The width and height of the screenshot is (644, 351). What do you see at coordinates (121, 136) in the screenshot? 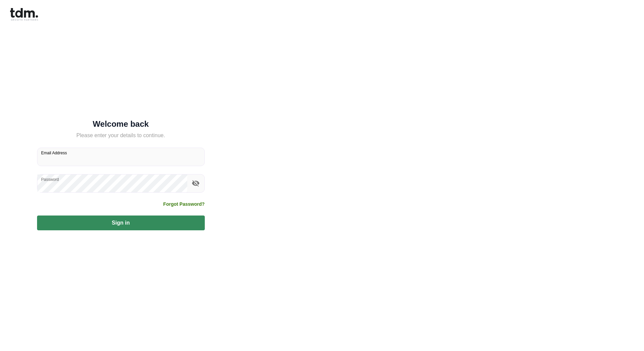
I see `h5: Please enter your details to continue.` at bounding box center [121, 136].